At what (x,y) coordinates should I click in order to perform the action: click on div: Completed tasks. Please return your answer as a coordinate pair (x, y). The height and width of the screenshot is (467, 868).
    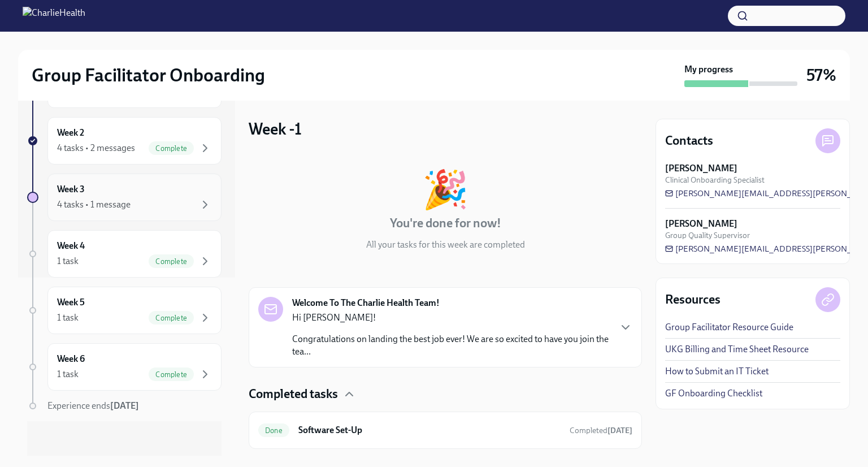
    Looking at the image, I should click on (445, 394).